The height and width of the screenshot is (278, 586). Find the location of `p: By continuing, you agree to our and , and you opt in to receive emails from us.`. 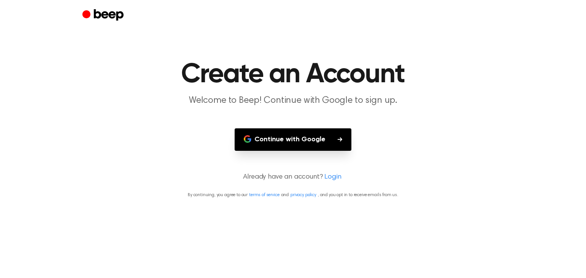

p: By continuing, you agree to our and , and you opt in to receive emails from us. is located at coordinates (293, 195).